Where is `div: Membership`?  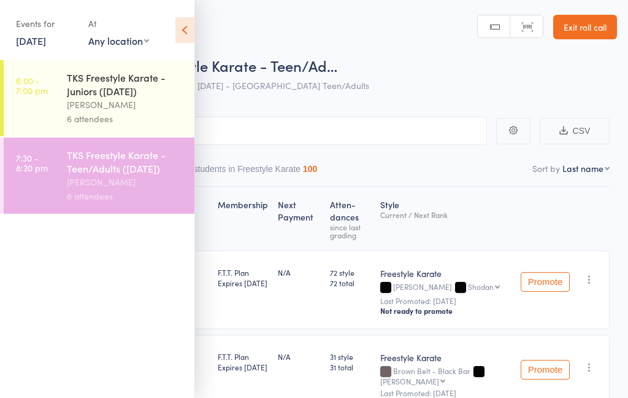
div: Membership is located at coordinates (243, 218).